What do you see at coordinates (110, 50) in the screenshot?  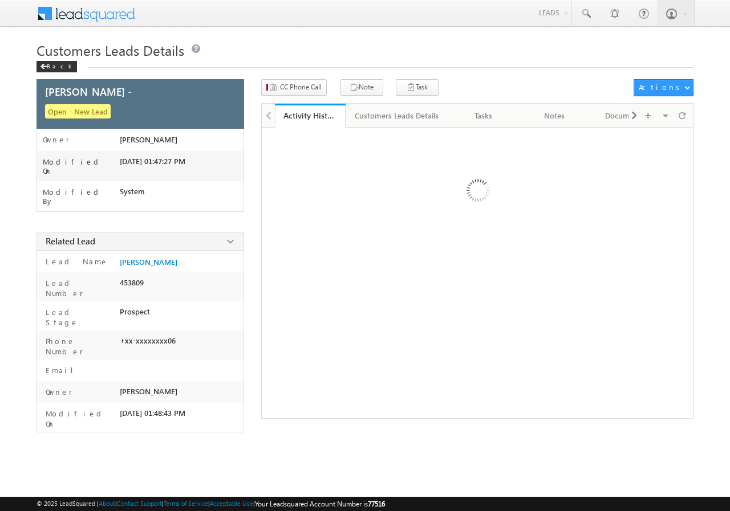 I see `span: Customers Leads Details` at bounding box center [110, 50].